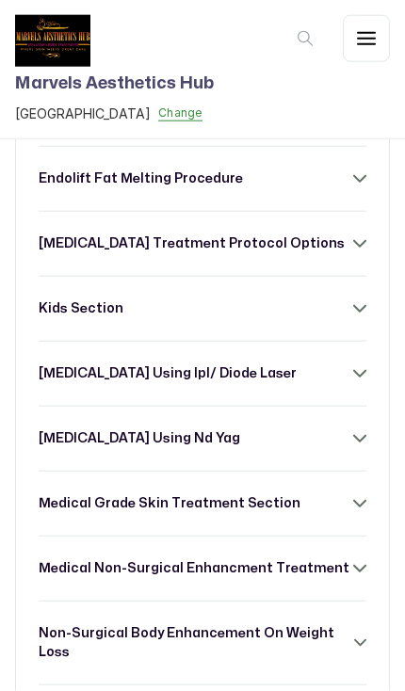 This screenshot has width=405, height=691. Describe the element at coordinates (53, 41) in the screenshot. I see `img: business logo` at that location.